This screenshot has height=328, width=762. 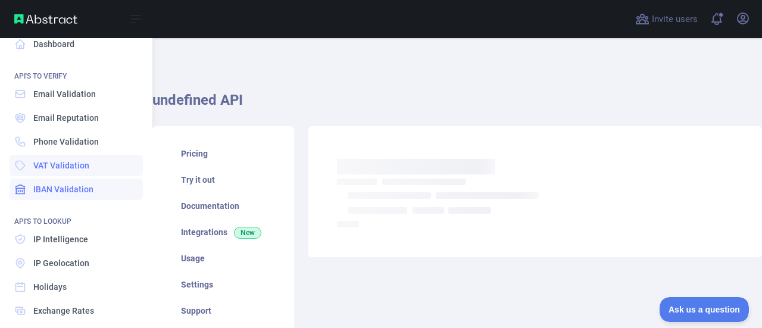 I want to click on span: Email Validation, so click(x=64, y=94).